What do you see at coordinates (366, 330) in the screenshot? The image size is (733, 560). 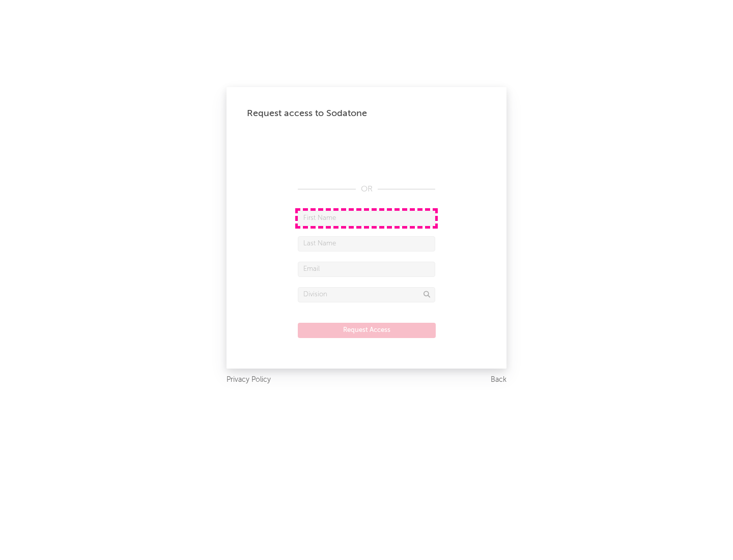 I see `button: Request Access` at bounding box center [366, 330].